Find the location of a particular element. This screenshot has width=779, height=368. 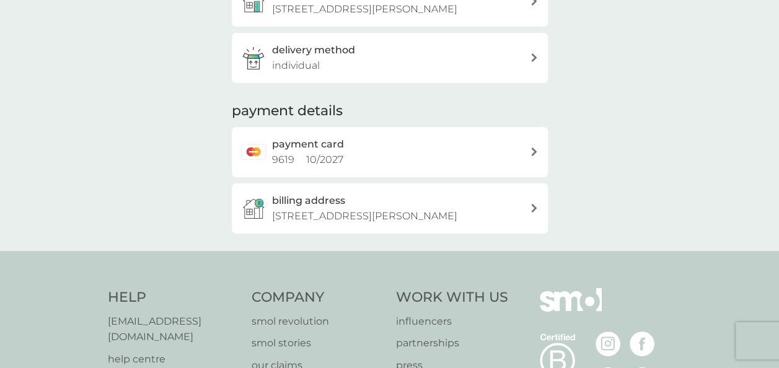

p: partnerships is located at coordinates (452, 343).